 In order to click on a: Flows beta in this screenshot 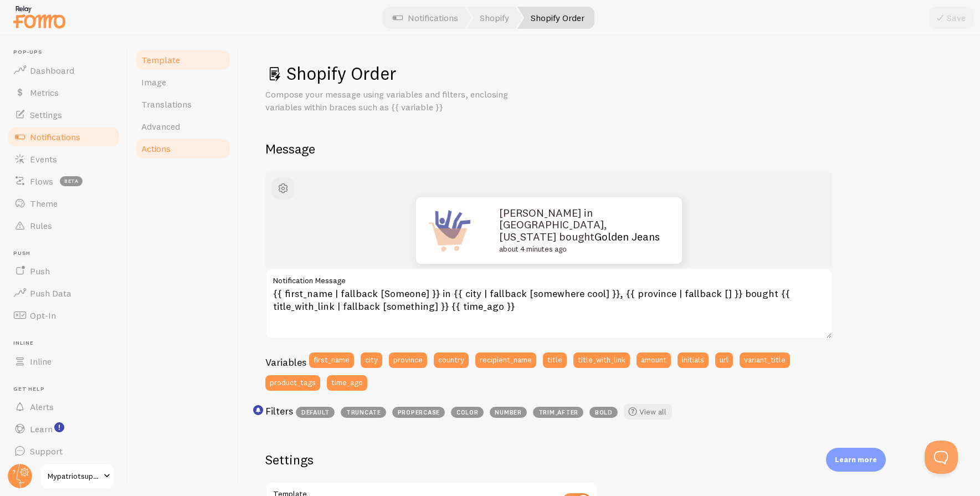, I will do `click(64, 181)`.